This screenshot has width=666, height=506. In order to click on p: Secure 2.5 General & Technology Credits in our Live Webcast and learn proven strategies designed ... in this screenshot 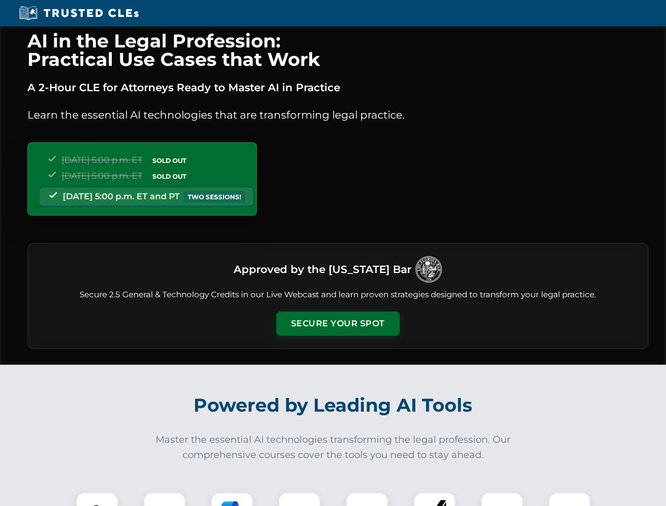, I will do `click(338, 295)`.